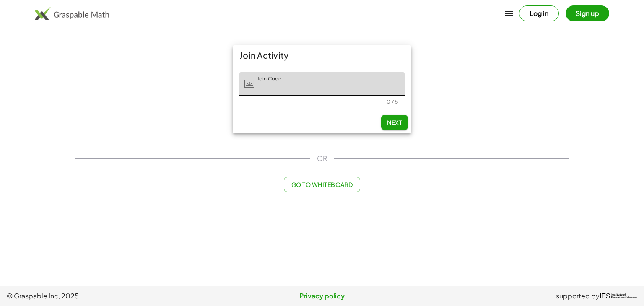  Describe the element at coordinates (322, 55) in the screenshot. I see `div: Join Activity` at that location.